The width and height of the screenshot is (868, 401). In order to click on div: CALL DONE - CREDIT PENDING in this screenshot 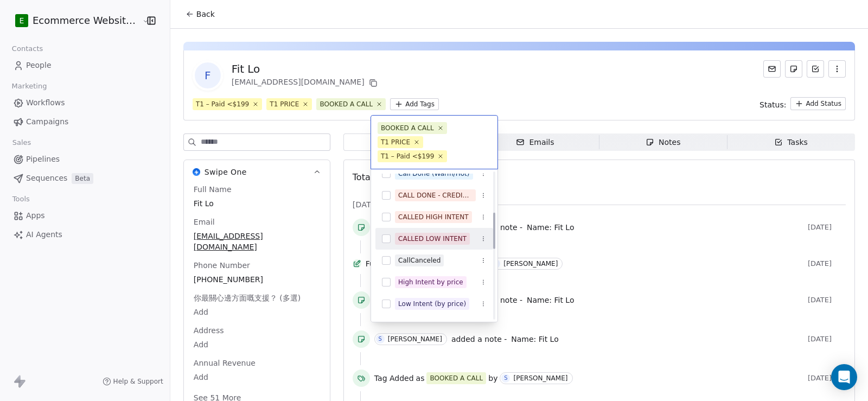, I will do `click(435, 195)`.